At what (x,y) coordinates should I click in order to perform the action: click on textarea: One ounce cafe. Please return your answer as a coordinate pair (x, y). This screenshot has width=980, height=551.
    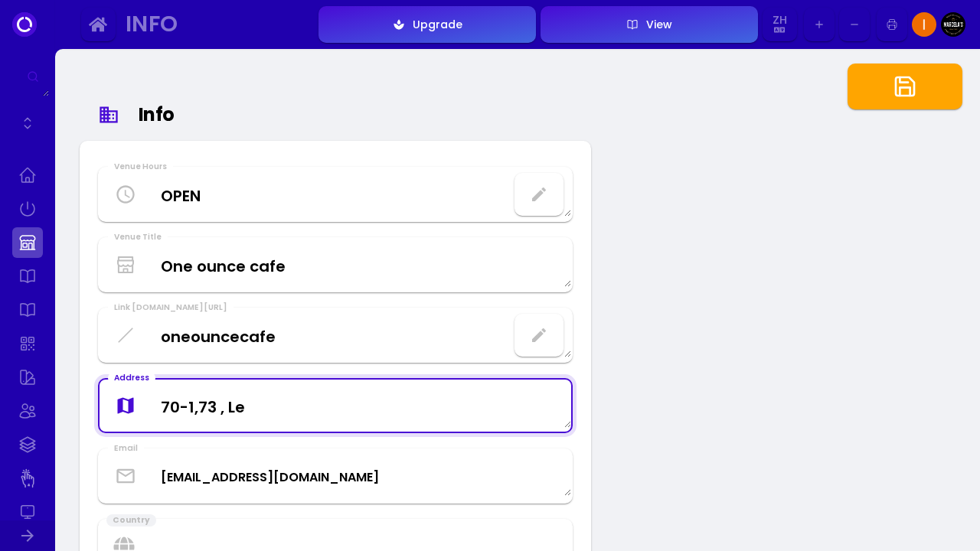
    Looking at the image, I should click on (335, 265).